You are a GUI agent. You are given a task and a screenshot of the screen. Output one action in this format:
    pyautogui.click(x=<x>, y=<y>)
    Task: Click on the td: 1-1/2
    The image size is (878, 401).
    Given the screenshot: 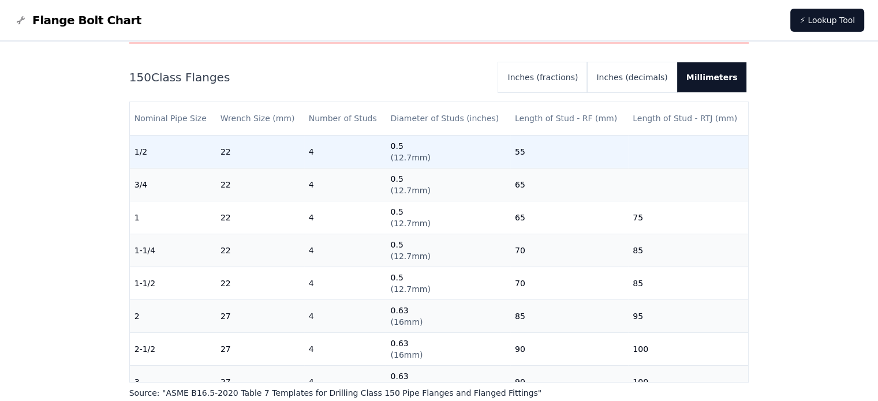 What is the action you would take?
    pyautogui.click(x=173, y=283)
    